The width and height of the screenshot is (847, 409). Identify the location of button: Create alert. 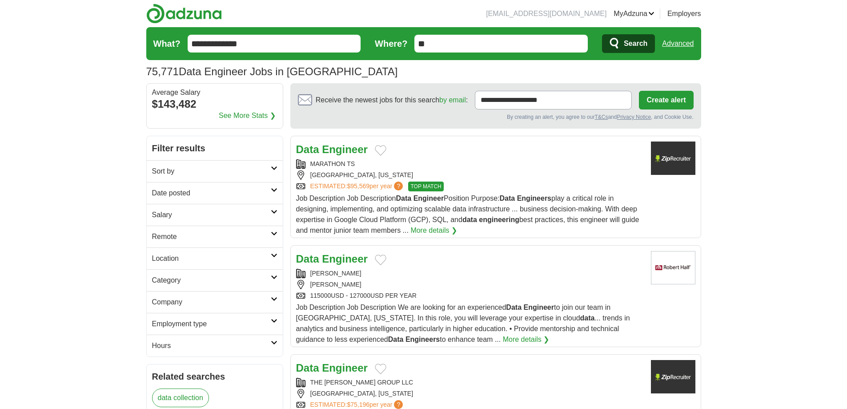
(666, 100).